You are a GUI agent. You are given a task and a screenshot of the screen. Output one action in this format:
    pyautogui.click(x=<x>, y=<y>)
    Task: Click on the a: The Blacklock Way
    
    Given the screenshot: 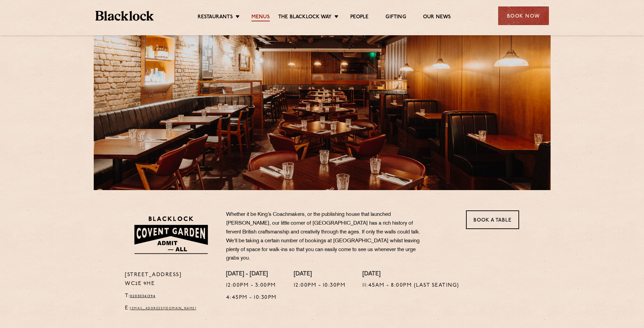 What is the action you would take?
    pyautogui.click(x=305, y=18)
    